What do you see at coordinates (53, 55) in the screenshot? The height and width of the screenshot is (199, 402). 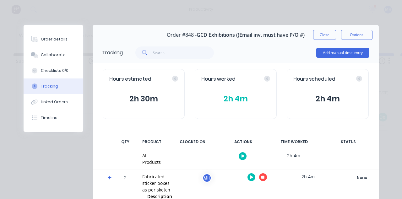 I see `button: Collaborate` at bounding box center [53, 55].